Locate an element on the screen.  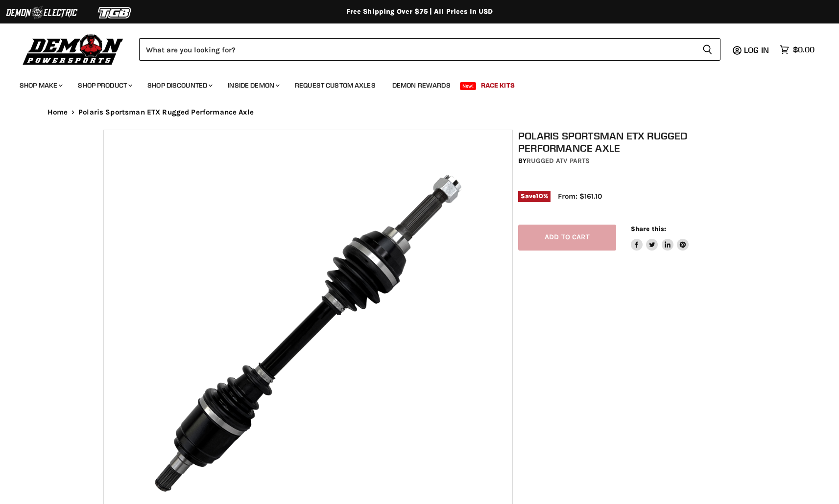
ul: Main menu is located at coordinates (412, 83).